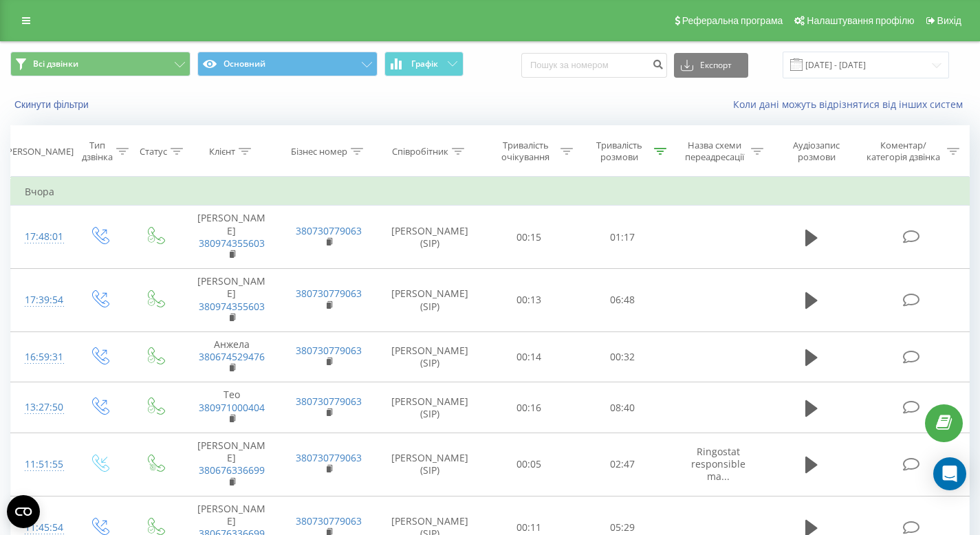 The width and height of the screenshot is (980, 535). What do you see at coordinates (23, 512) in the screenshot?
I see `button: Open CMP widget` at bounding box center [23, 512].